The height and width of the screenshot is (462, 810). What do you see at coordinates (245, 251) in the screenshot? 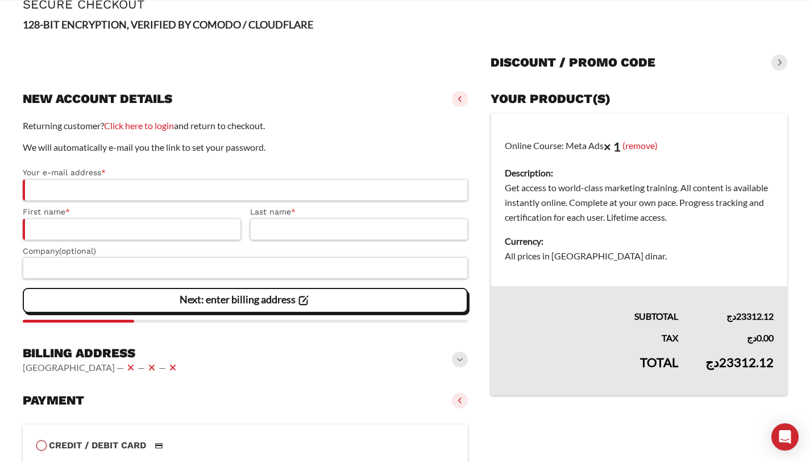
I see `label: Company` at bounding box center [245, 251].